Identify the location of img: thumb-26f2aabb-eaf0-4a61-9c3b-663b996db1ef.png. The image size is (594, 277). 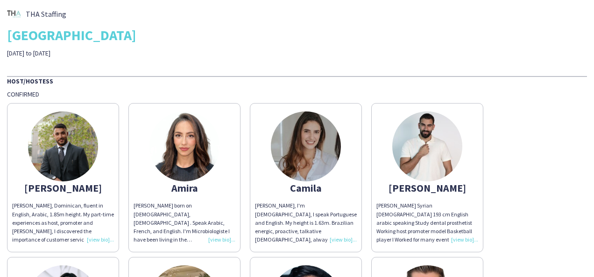
(14, 14).